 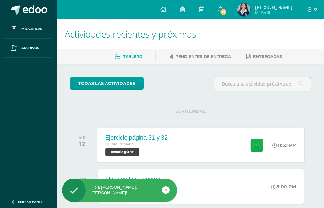 I want to click on span: Archivos, so click(x=30, y=48).